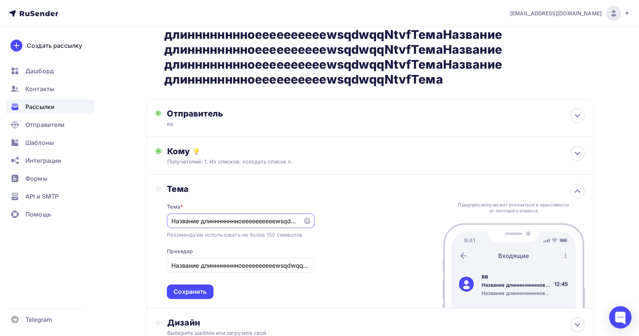 This screenshot has height=336, width=639. Describe the element at coordinates (248, 114) in the screenshot. I see `div: Отправитель` at that location.